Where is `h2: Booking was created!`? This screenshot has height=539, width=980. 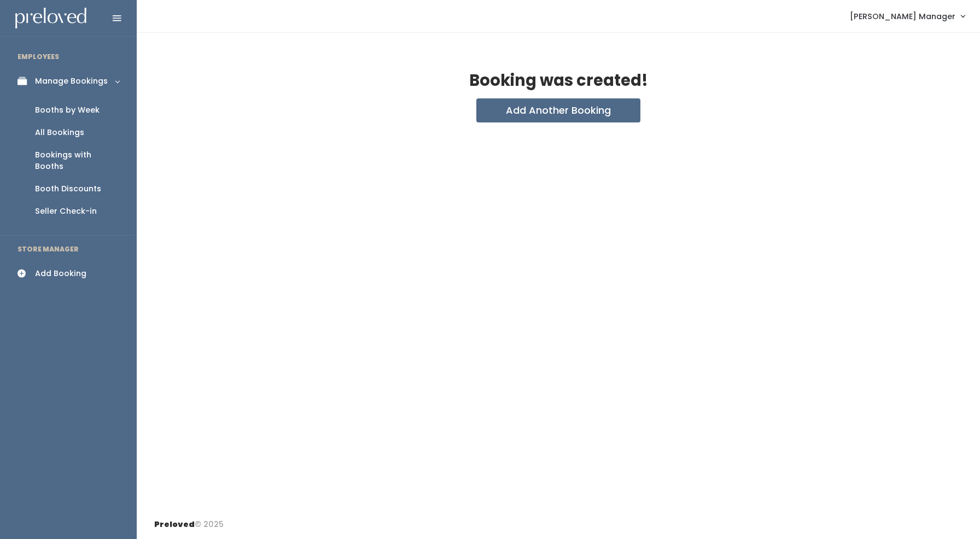 h2: Booking was created! is located at coordinates (559, 81).